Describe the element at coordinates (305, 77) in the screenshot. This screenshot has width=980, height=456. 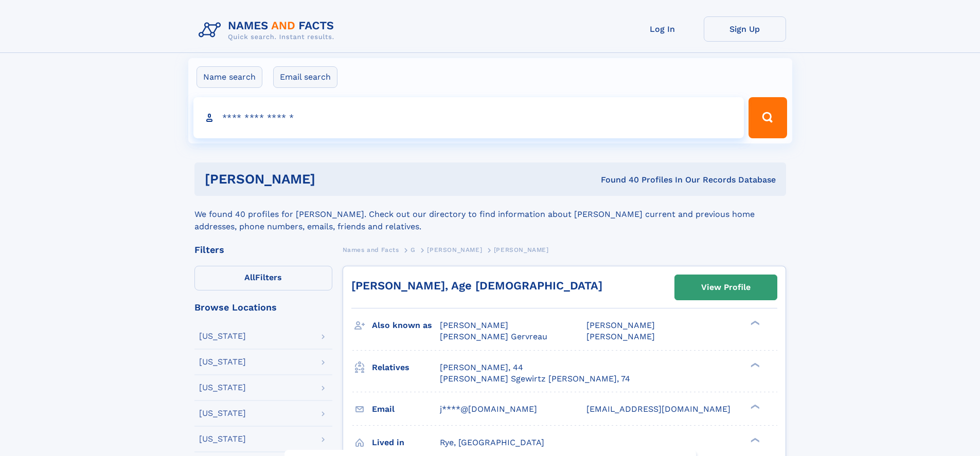
I see `label: Email search` at that location.